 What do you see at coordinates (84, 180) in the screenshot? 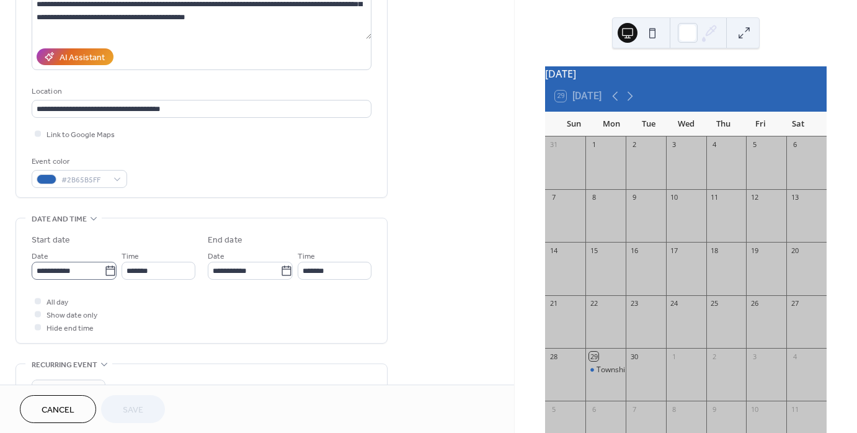
I see `span: #2B65B5FF` at bounding box center [84, 180].